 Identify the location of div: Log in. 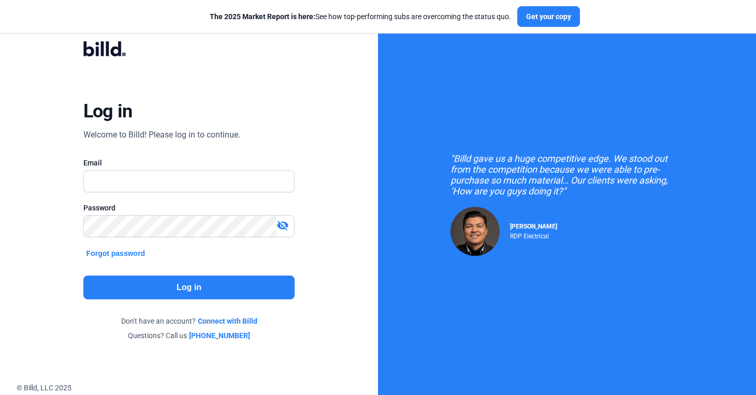
(108, 111).